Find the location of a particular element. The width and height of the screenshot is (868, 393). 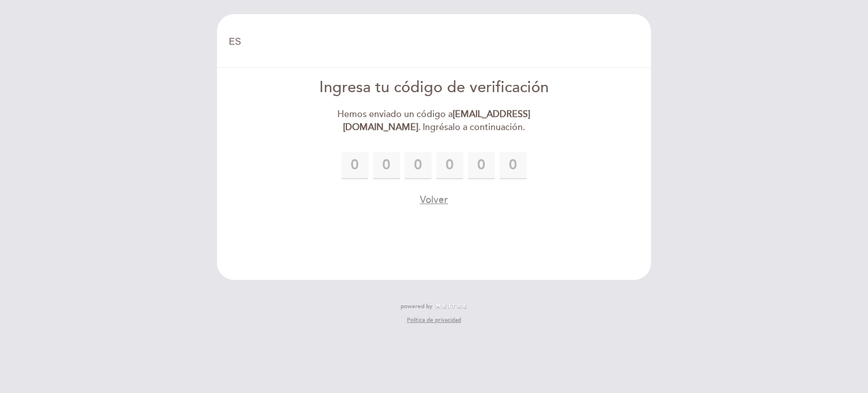

img: MEITRE is located at coordinates (451, 307).